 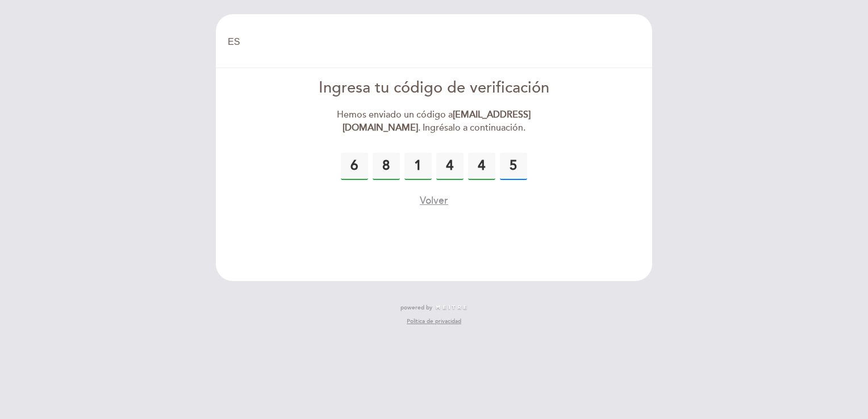 I want to click on a: powered by, so click(x=434, y=308).